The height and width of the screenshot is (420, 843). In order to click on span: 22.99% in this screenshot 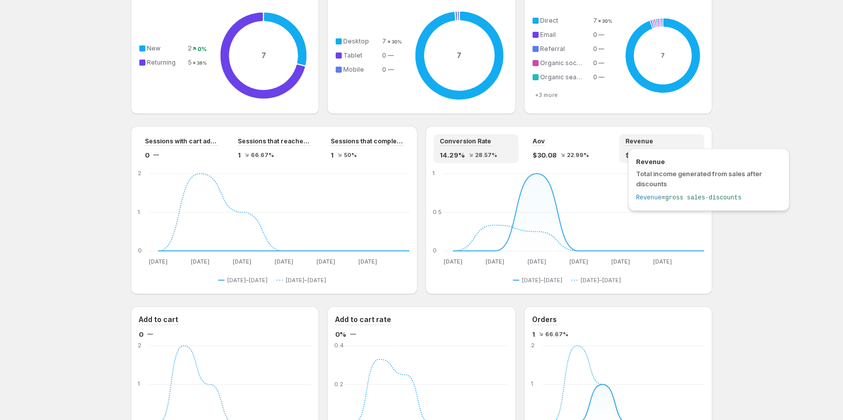, I will do `click(578, 155)`.